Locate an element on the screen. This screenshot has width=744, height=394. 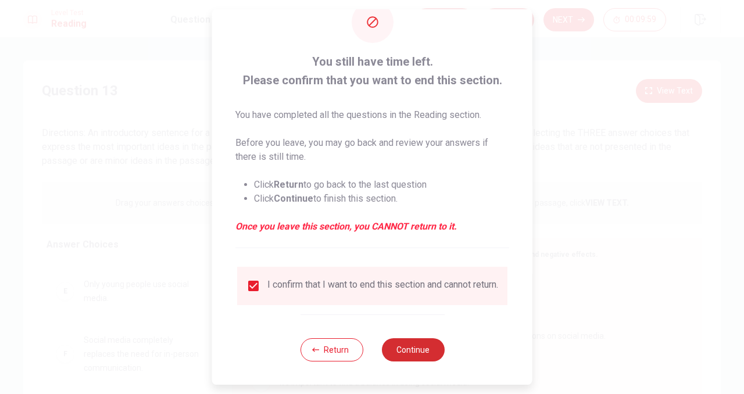
em: Once you leave this section, you CANNOT return to it. is located at coordinates (372, 227).